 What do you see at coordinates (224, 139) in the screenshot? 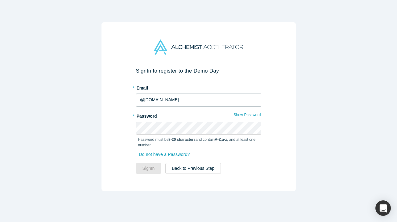
I see `strong: a-z` at bounding box center [224, 139].